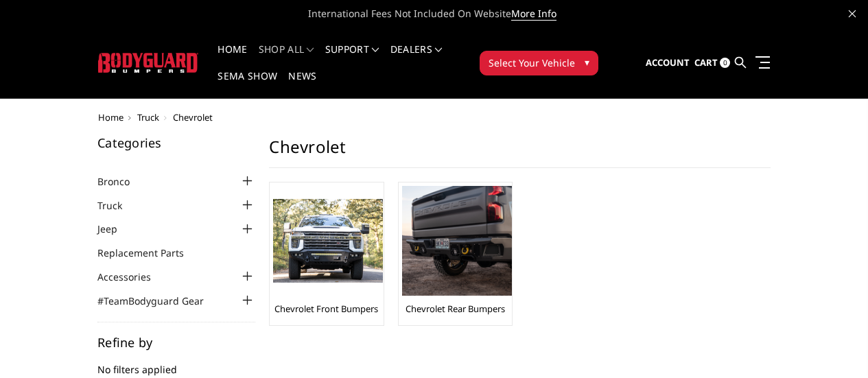  Describe the element at coordinates (667, 63) in the screenshot. I see `span: Account` at that location.